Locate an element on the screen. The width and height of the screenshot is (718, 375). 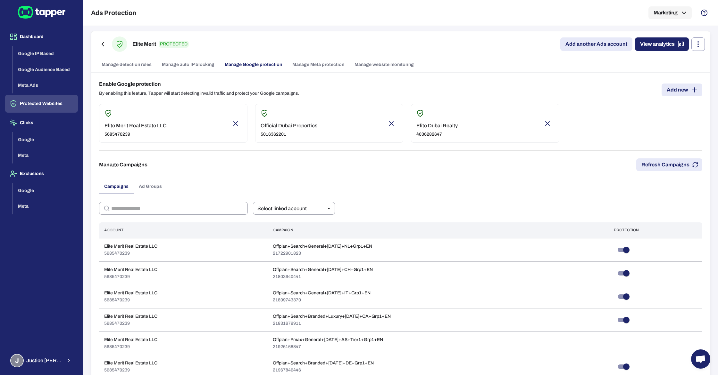
a: Dashboard is located at coordinates (41, 36).